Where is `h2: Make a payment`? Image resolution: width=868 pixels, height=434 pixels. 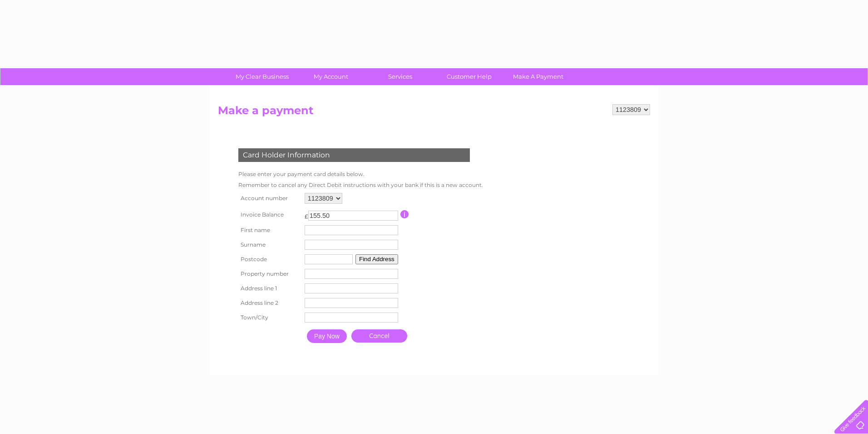 h2: Make a payment is located at coordinates (434, 113).